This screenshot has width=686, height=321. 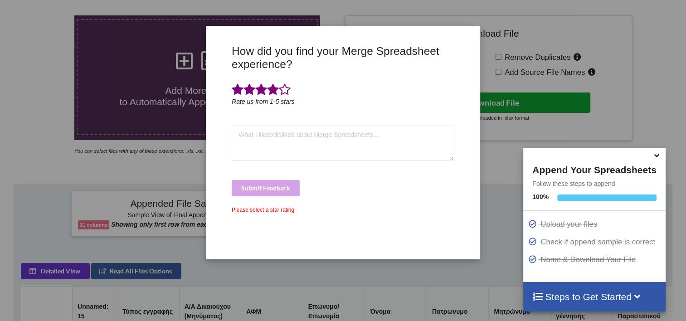 What do you see at coordinates (594, 169) in the screenshot?
I see `h4: Append Your Spreadsheets` at bounding box center [594, 169].